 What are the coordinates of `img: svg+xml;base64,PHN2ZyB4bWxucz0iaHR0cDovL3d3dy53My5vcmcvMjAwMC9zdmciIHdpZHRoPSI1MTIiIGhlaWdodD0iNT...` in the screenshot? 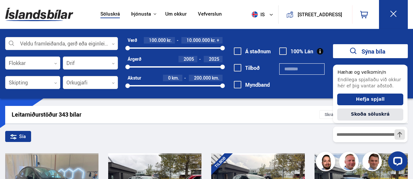 It's located at (255, 14).